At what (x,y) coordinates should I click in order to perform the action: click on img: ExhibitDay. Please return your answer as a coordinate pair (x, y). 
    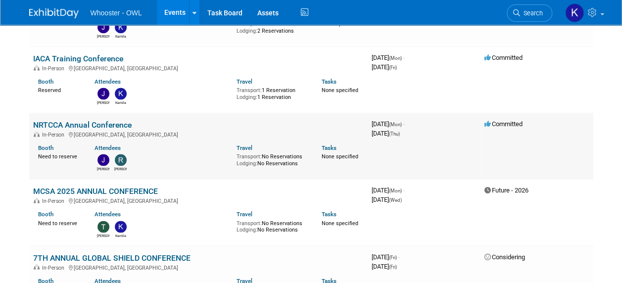
    Looking at the image, I should click on (54, 13).